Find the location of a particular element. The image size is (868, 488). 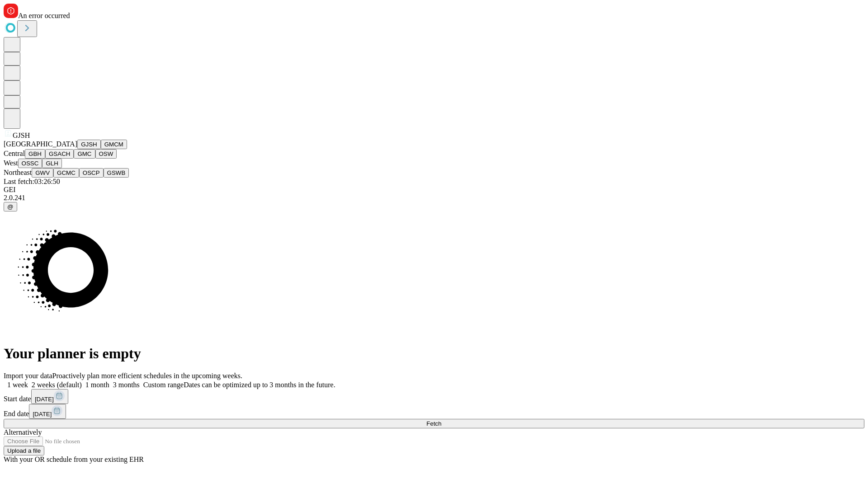

div: Start date is located at coordinates (434, 396).